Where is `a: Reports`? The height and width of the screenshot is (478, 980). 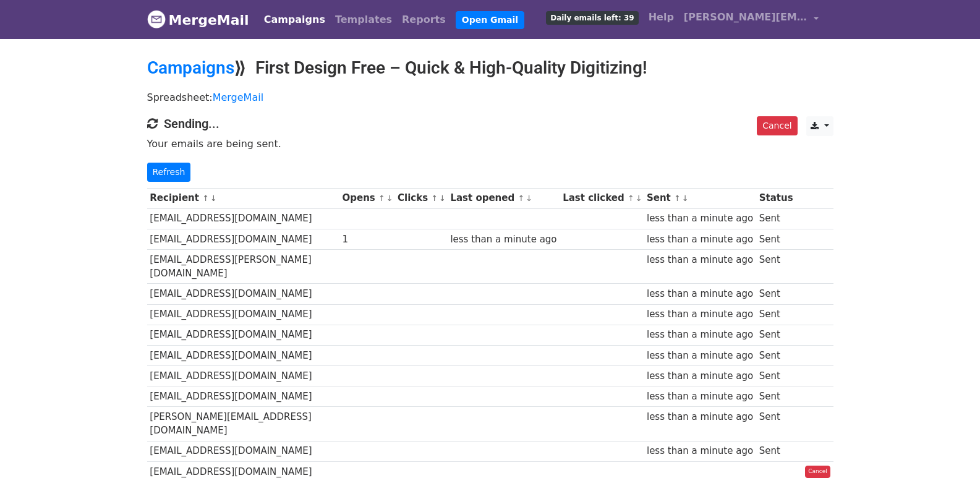
a: Reports is located at coordinates (424, 20).